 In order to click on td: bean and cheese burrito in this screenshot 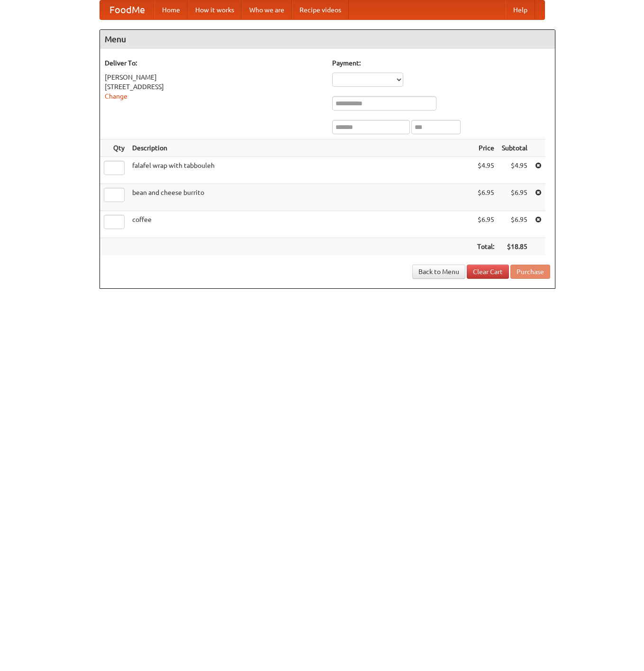, I will do `click(301, 197)`.